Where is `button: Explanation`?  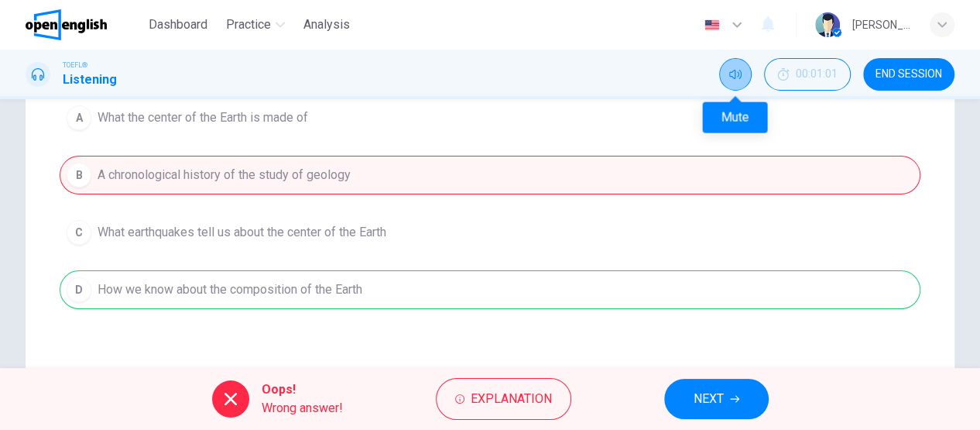 button: Explanation is located at coordinates (503, 399).